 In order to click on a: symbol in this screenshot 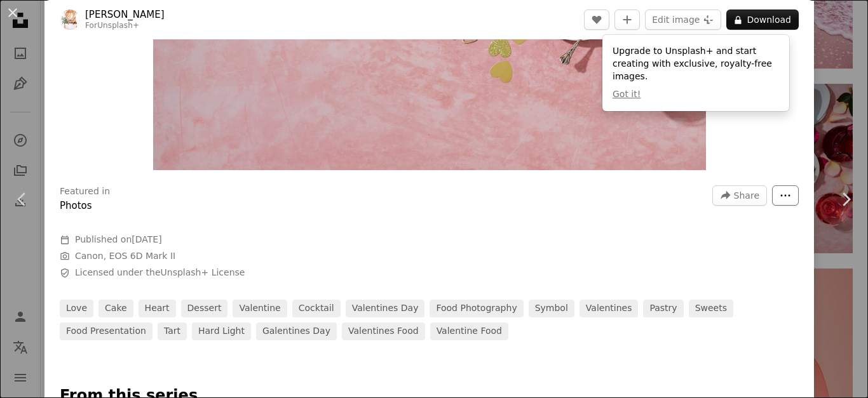, I will do `click(552, 309)`.